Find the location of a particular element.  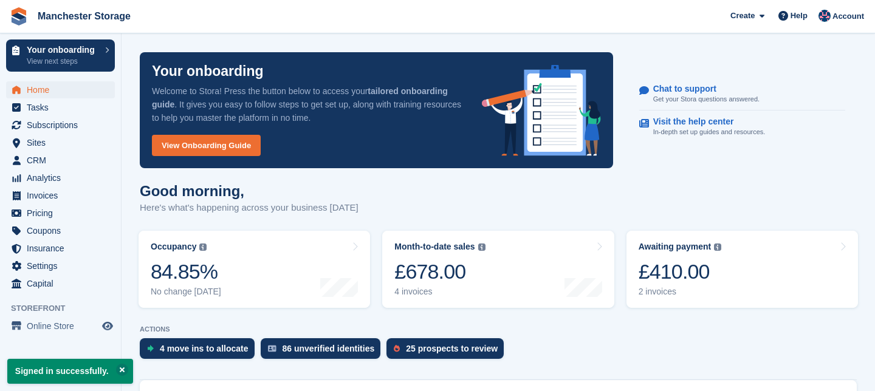

a: Awaiting payment £410.00 2 invoices is located at coordinates (742, 269).